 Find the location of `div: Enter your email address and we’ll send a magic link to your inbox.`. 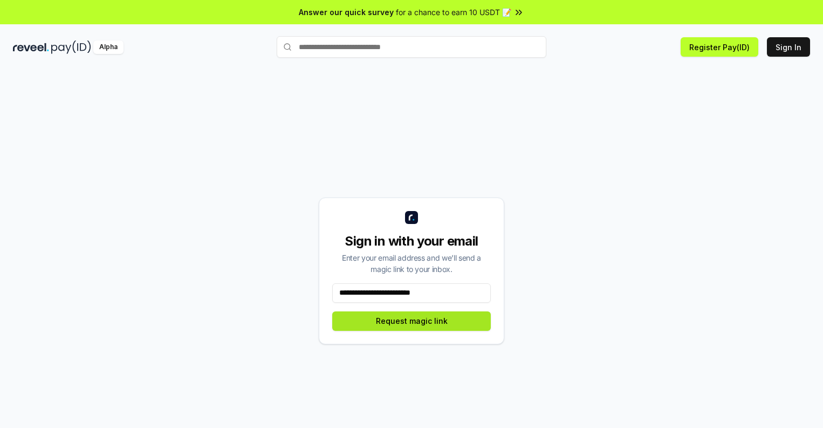

div: Enter your email address and we’ll send a magic link to your inbox. is located at coordinates (412, 263).